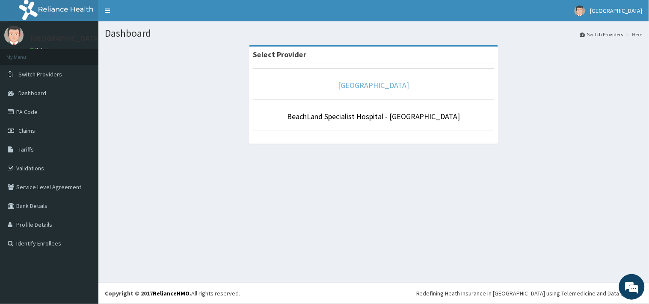  What do you see at coordinates (373, 33) in the screenshot?
I see `h1: Dashboard` at bounding box center [373, 33].